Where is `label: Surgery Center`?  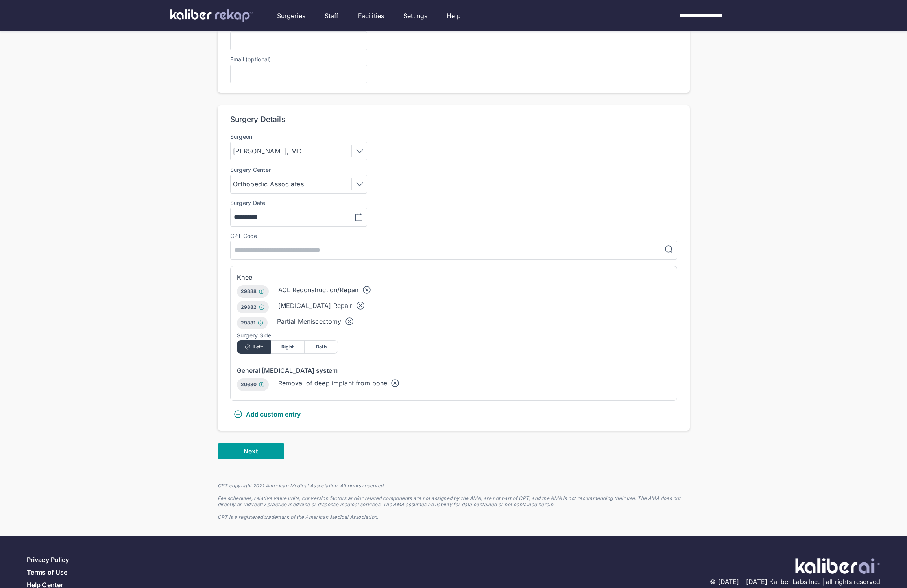
label: Surgery Center is located at coordinates (298, 170).